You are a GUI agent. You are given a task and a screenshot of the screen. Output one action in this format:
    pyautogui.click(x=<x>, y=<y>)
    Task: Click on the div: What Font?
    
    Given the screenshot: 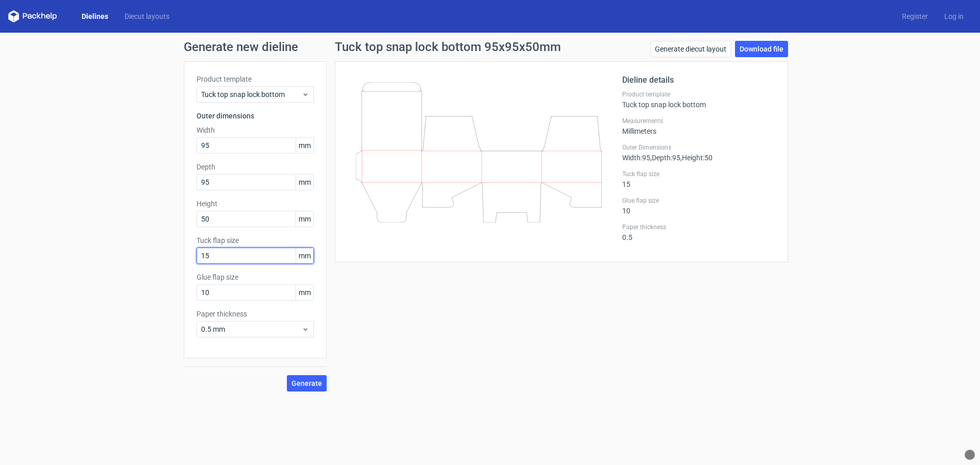 What is the action you would take?
    pyautogui.click(x=969, y=455)
    